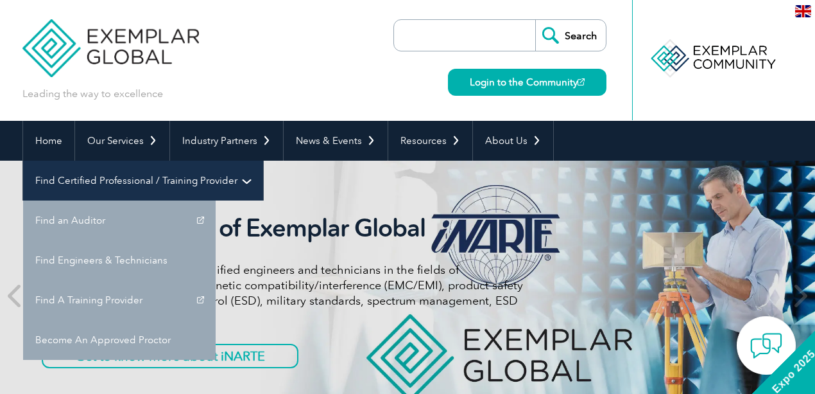  I want to click on a: Become An Approved Proctor, so click(119, 340).